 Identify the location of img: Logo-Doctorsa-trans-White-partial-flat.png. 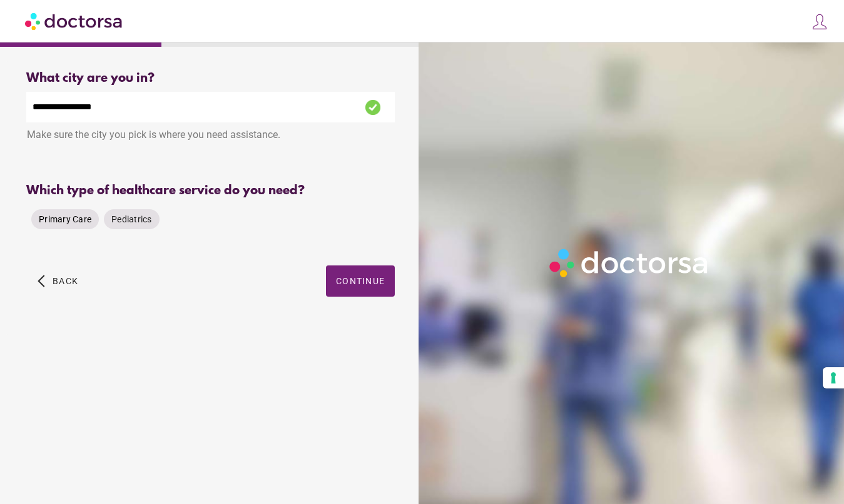
(629, 263).